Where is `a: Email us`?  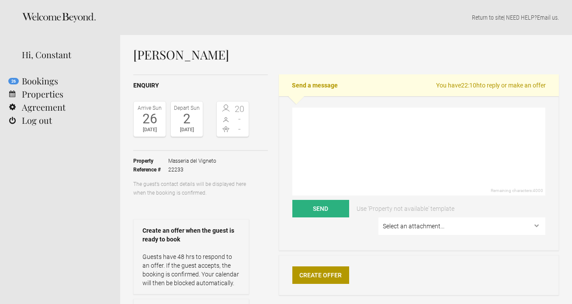
a: Email us is located at coordinates (547, 17).